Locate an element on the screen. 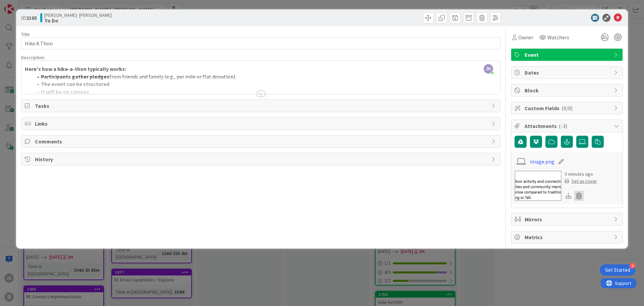  span: Owner is located at coordinates (525, 37).